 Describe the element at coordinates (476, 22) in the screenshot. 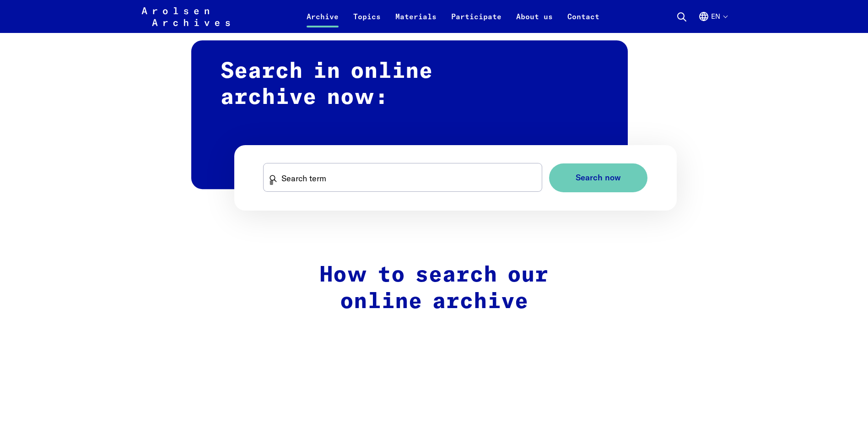

I see `a: Participate` at that location.